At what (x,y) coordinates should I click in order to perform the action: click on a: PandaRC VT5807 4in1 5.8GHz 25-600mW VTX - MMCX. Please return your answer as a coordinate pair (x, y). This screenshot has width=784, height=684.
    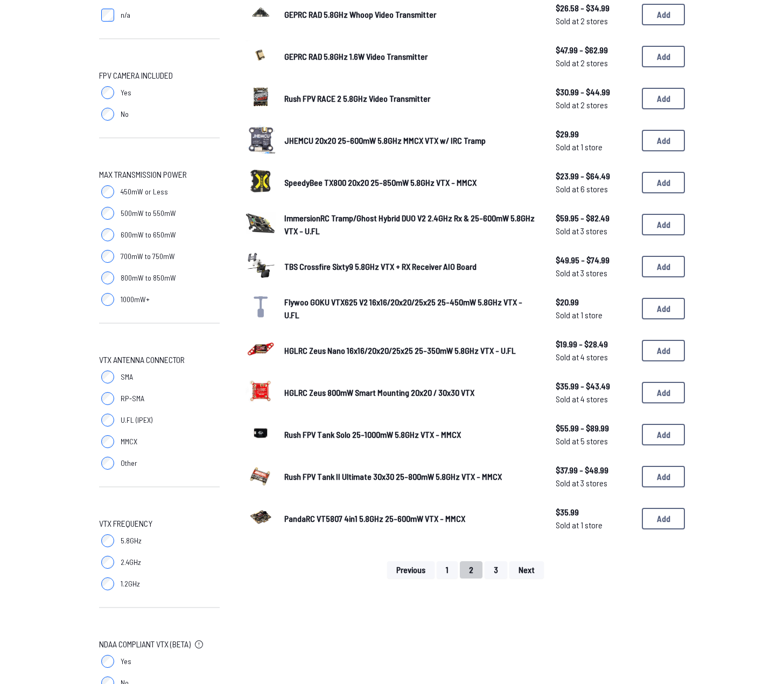
    Looking at the image, I should click on (411, 518).